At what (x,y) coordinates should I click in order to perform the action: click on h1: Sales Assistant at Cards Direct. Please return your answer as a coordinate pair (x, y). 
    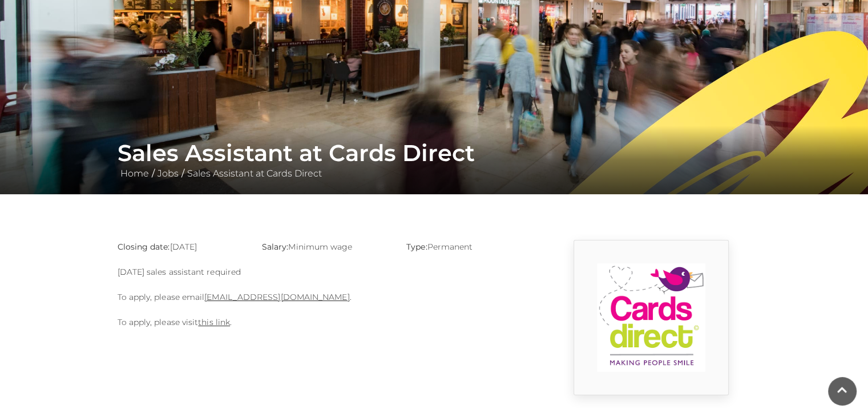
    Looking at the image, I should click on (434, 153).